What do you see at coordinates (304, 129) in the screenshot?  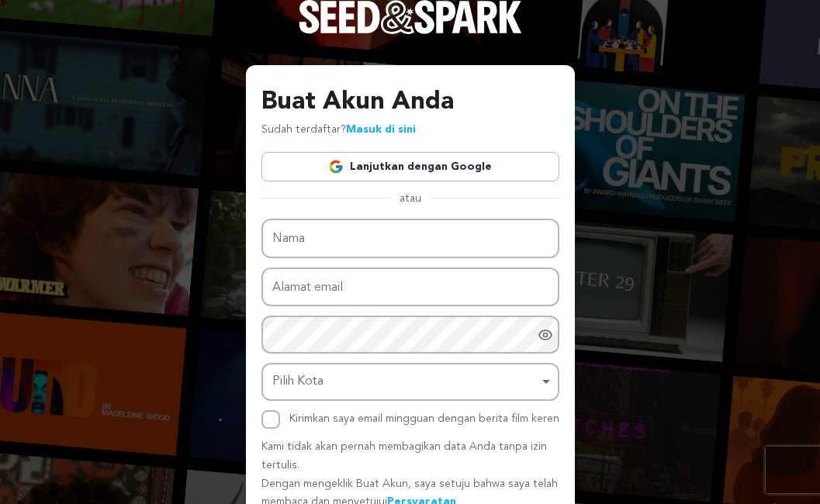 I see `font: Sudah terdaftar?` at bounding box center [304, 129].